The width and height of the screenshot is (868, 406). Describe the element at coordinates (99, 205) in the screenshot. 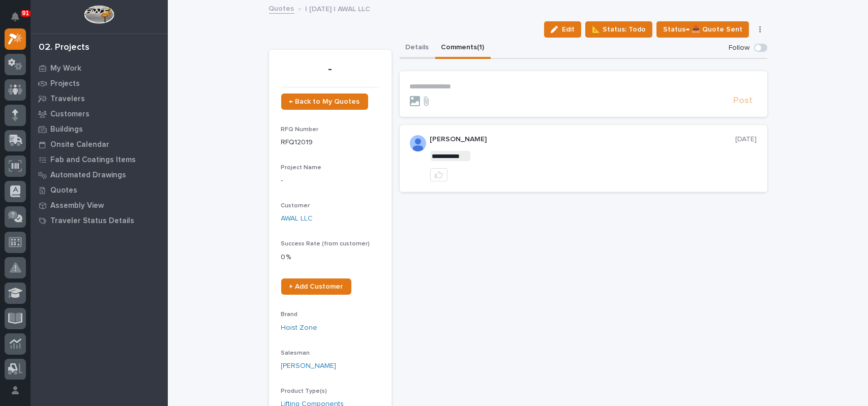

I see `a: Assembly View` at that location.